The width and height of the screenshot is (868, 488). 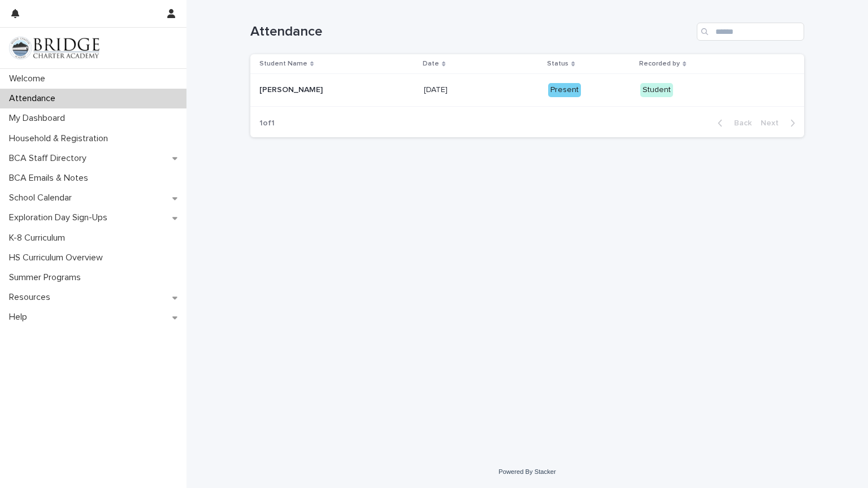 I want to click on p: HS Curriculum Overview, so click(x=58, y=258).